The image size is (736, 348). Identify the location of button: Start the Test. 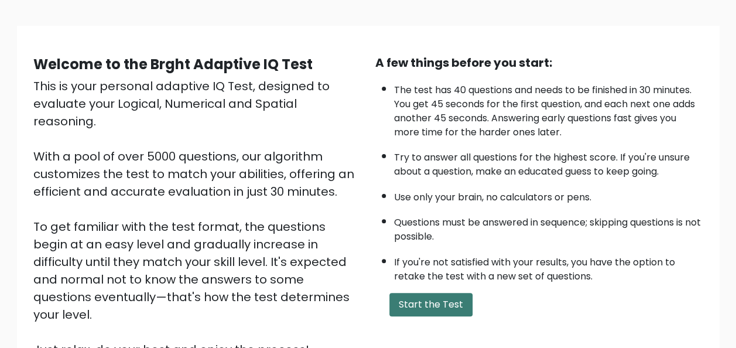
(431, 304).